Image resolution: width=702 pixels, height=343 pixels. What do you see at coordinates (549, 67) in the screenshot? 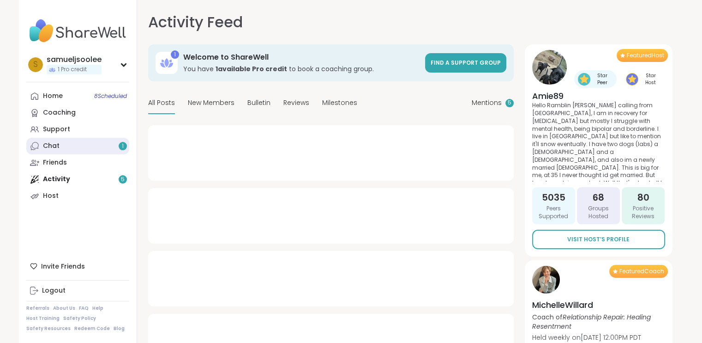
I see `img: Amie89` at bounding box center [549, 67].